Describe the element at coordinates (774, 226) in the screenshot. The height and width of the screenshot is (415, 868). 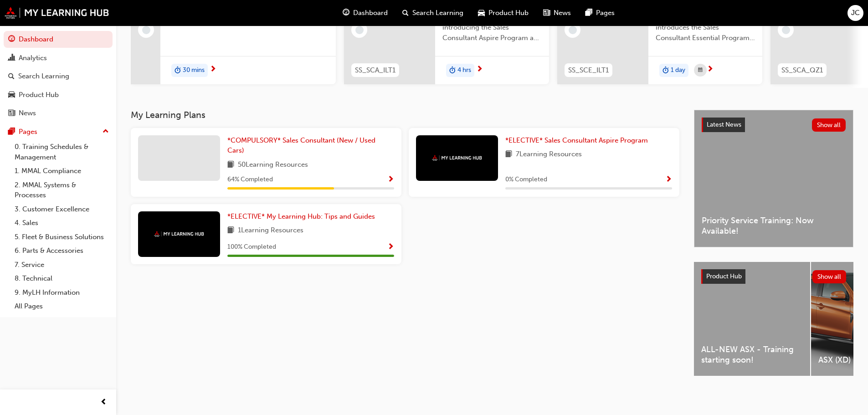
I see `span: Priority Service Training: Now Available!` at that location.